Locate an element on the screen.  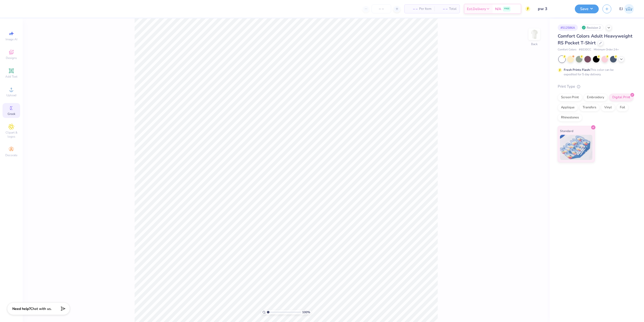
span: EJ is located at coordinates (621, 9).